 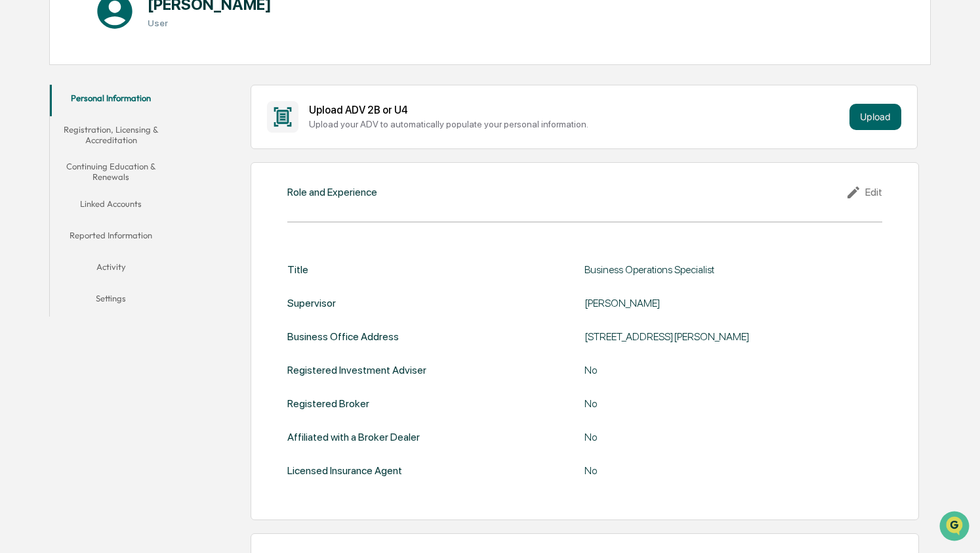 What do you see at coordinates (343, 336) in the screenshot?
I see `div: Business Office Address` at bounding box center [343, 336].